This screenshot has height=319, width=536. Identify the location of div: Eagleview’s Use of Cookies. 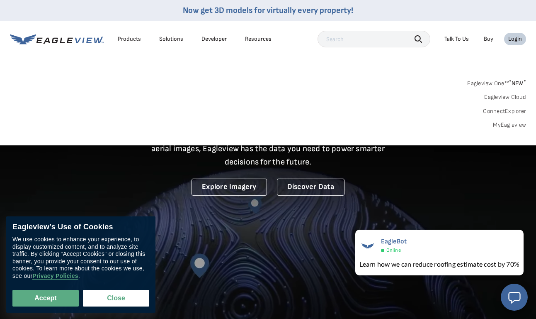
(81, 227).